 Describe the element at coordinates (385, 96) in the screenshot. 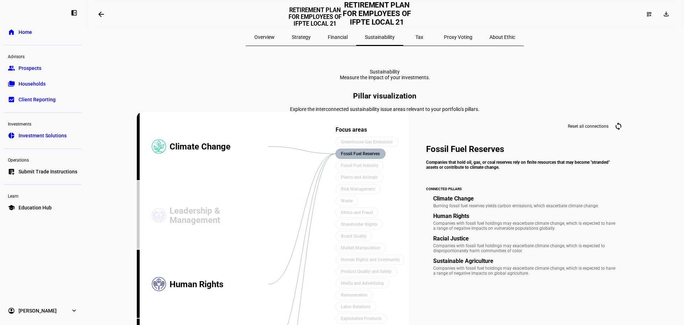

I see `h2: Pillar visualization` at that location.